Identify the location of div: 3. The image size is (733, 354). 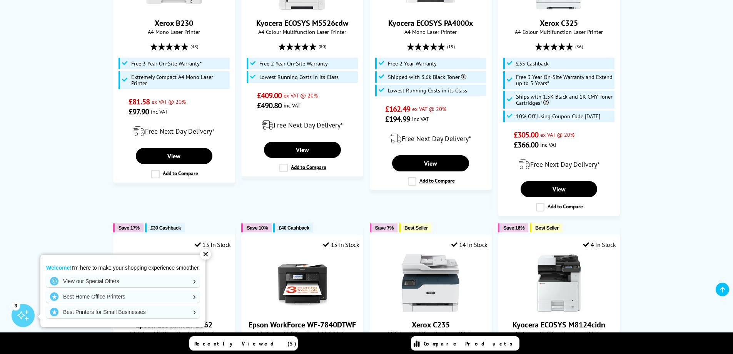
(16, 305).